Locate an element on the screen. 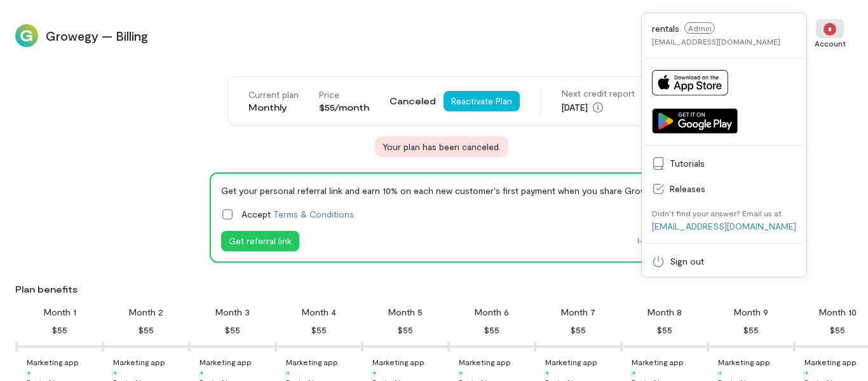 Image resolution: width=868 pixels, height=381 pixels. div: Month 7 is located at coordinates (578, 312).